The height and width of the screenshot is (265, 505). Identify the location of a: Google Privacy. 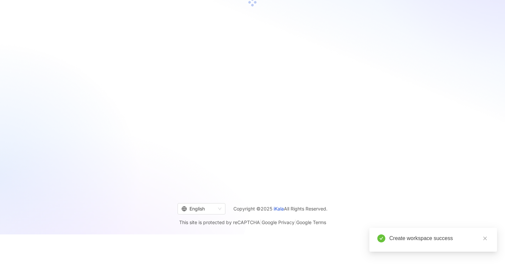
(278, 222).